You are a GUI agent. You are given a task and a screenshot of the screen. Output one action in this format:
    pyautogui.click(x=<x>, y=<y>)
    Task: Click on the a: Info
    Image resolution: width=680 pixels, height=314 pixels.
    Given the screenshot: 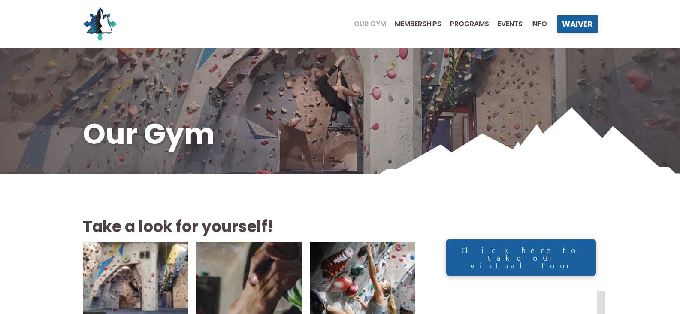 What is the action you would take?
    pyautogui.click(x=534, y=24)
    